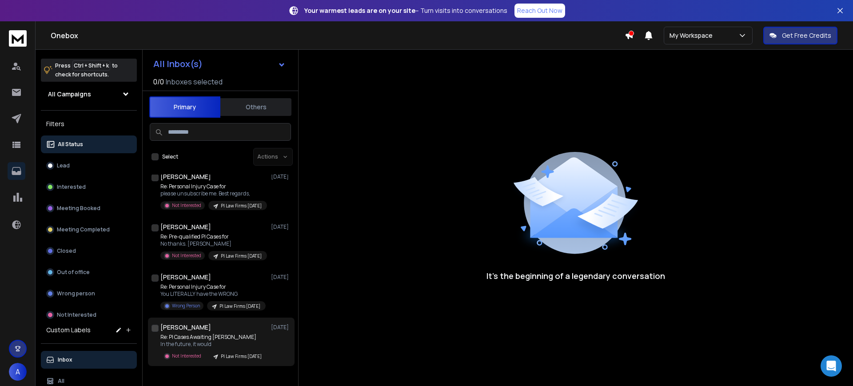  What do you see at coordinates (89, 208) in the screenshot?
I see `button: Meeting Booked` at bounding box center [89, 208].